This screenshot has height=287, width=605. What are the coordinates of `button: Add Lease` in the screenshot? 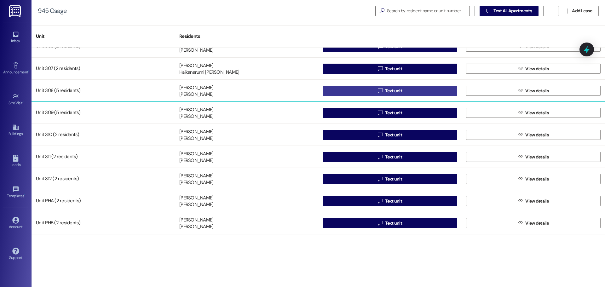 It's located at (579, 11).